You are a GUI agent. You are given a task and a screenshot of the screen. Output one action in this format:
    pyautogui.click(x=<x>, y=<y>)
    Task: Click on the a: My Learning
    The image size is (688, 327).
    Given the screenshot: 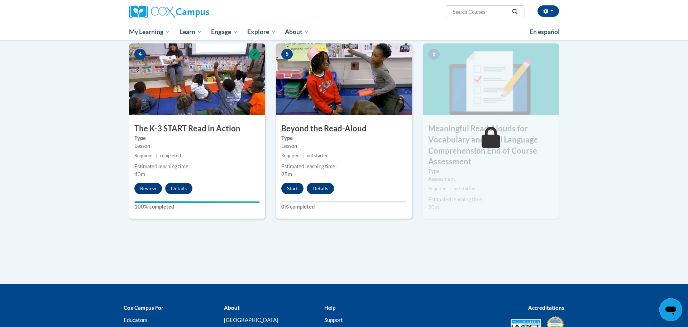 What is the action you would take?
    pyautogui.click(x=150, y=32)
    